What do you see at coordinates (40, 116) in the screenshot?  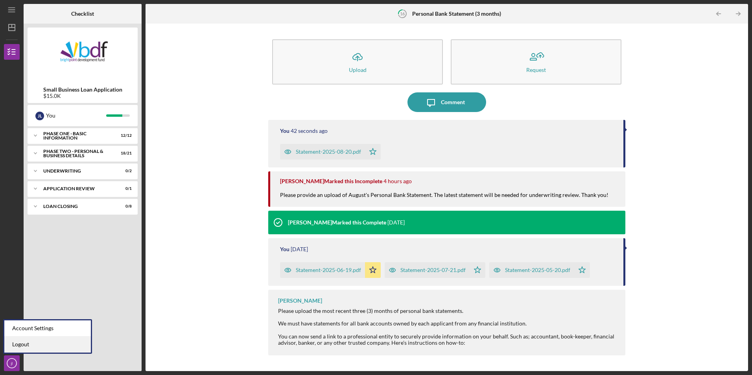 I see `div: j l` at bounding box center [40, 116].